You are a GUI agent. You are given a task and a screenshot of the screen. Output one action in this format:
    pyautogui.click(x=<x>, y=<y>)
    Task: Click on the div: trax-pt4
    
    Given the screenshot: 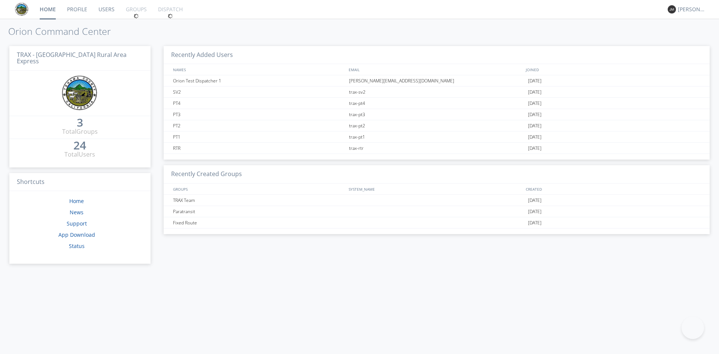 What is the action you would take?
    pyautogui.click(x=436, y=103)
    